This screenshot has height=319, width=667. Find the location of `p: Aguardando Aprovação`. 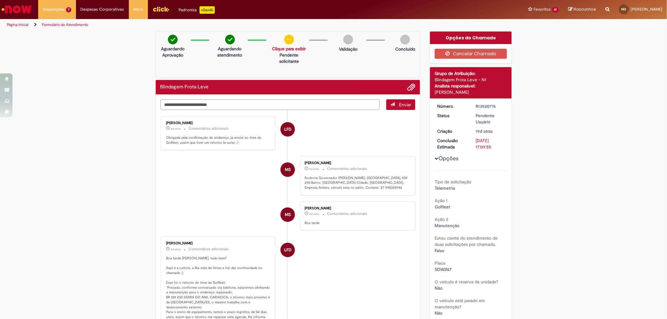

p: Aguardando Aprovação is located at coordinates (173, 52).